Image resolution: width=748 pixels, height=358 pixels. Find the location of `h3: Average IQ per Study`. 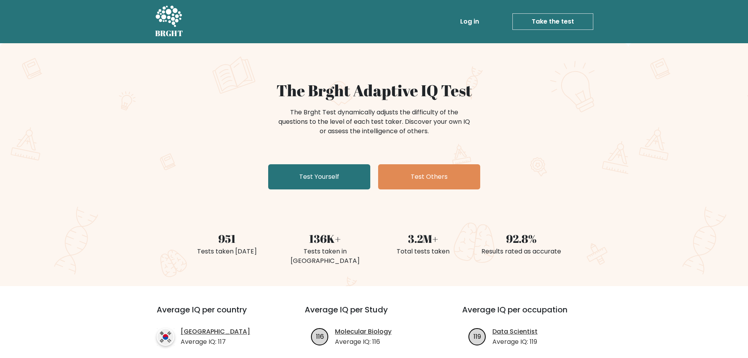

h3: Average IQ per Study is located at coordinates (374, 314).